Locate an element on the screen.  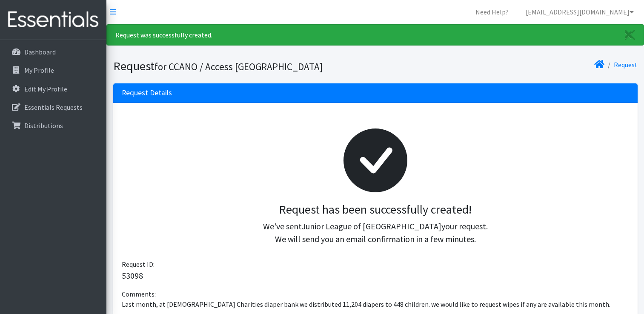
div: Request was successfully created. is located at coordinates (375, 35).